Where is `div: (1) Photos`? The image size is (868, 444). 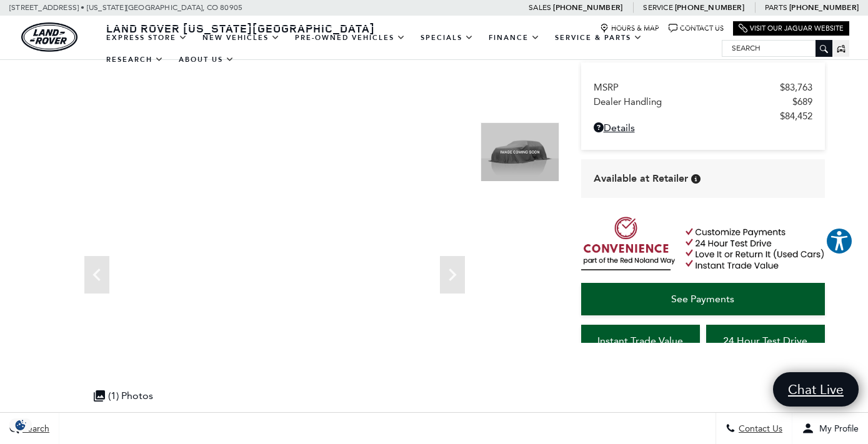
div: (1) Photos is located at coordinates (123, 395).